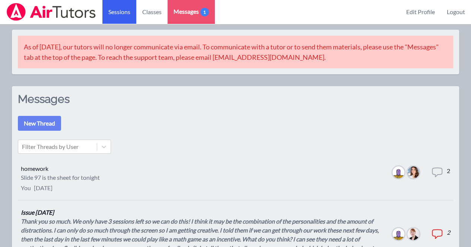 The image size is (471, 247). I want to click on h2: Messages, so click(126, 104).